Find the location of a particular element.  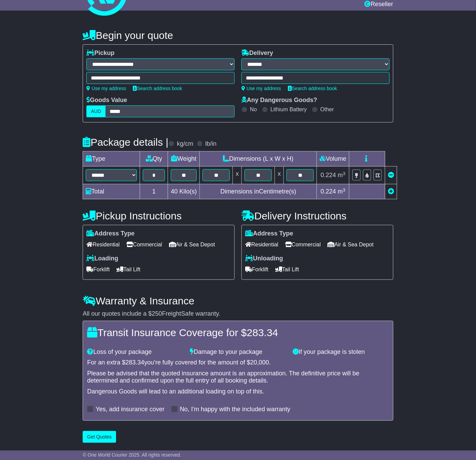

h4: Transit Insurance Coverage for $ is located at coordinates (238, 332).